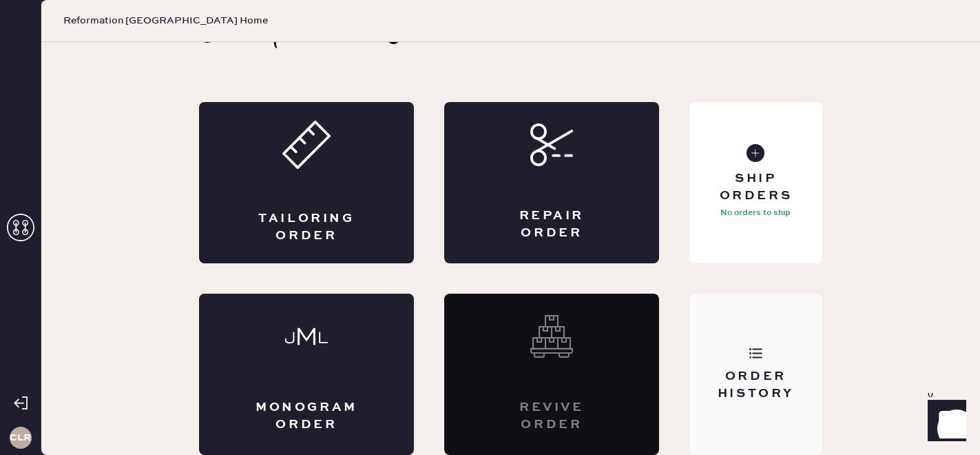 This screenshot has height=455, width=980. Describe the element at coordinates (307, 416) in the screenshot. I see `div: Monogram Order` at that location.